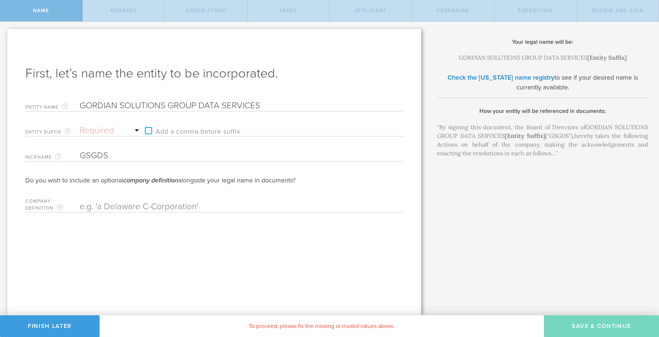  I want to click on span: Preparing, so click(453, 11).